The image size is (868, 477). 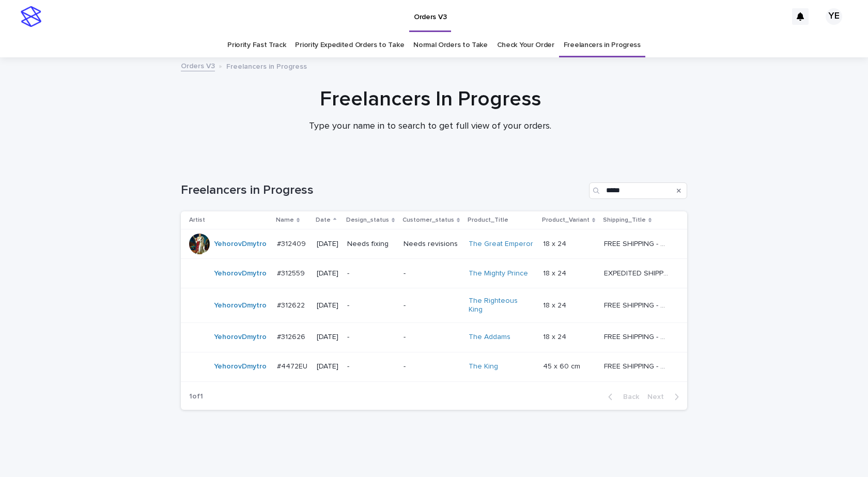 I want to click on p: Date, so click(x=323, y=220).